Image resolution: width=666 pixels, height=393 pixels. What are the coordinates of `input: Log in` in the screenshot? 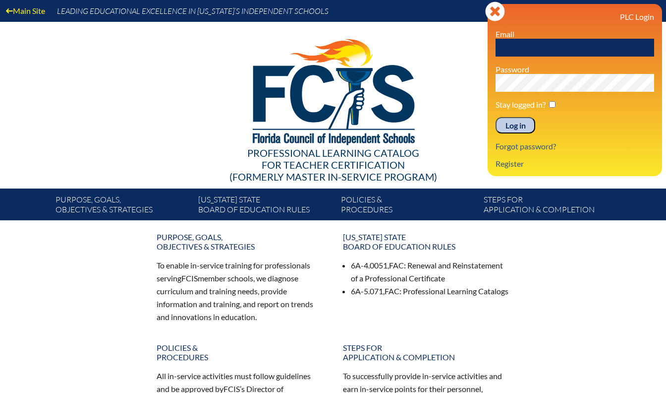 It's located at (515, 125).